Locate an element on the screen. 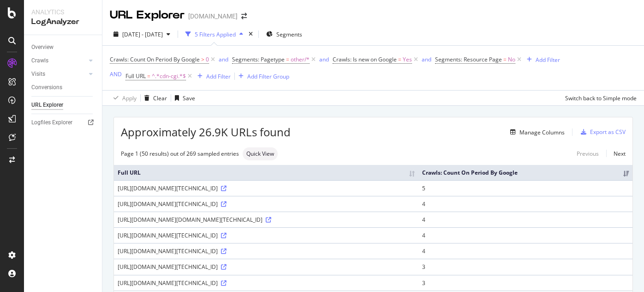 The width and height of the screenshot is (644, 292). div: Switch back to Simple mode is located at coordinates (601, 98).